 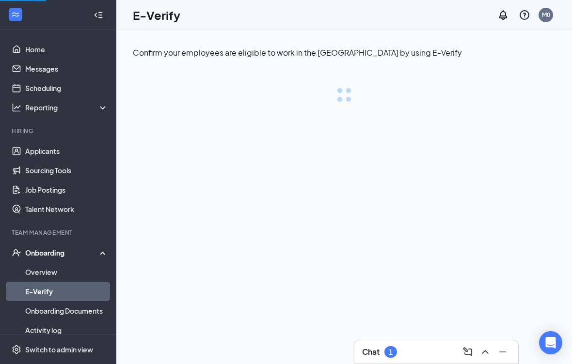 What do you see at coordinates (485, 352) in the screenshot?
I see `button: ChevronUp` at bounding box center [485, 352].